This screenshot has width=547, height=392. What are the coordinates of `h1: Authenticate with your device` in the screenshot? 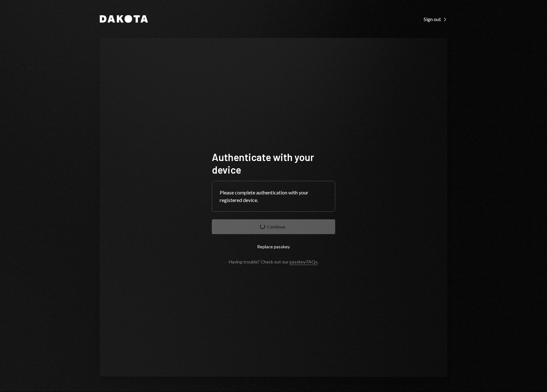 It's located at (274, 163).